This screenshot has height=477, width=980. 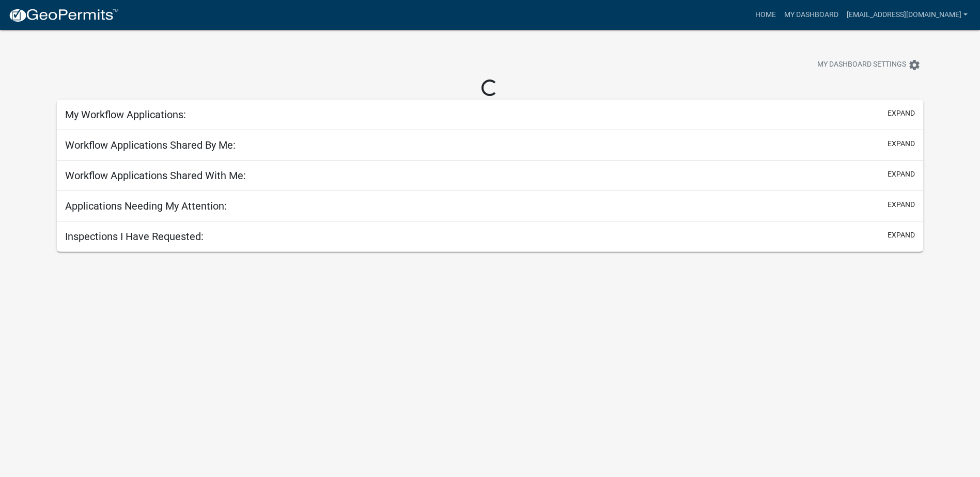 What do you see at coordinates (146, 206) in the screenshot?
I see `h5: Applications Needing My Attention:` at bounding box center [146, 206].